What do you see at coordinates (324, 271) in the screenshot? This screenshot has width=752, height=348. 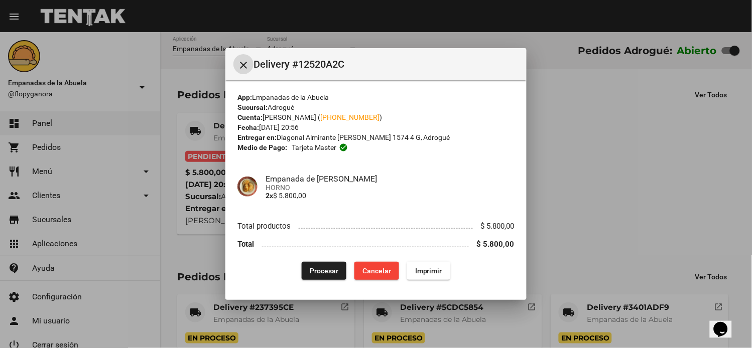 I see `button: Procesar` at bounding box center [324, 271].